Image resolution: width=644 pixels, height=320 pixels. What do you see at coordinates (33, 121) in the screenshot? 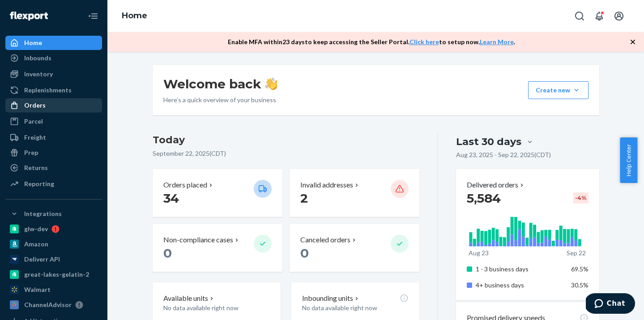
I see `div: Parcel` at bounding box center [33, 121].